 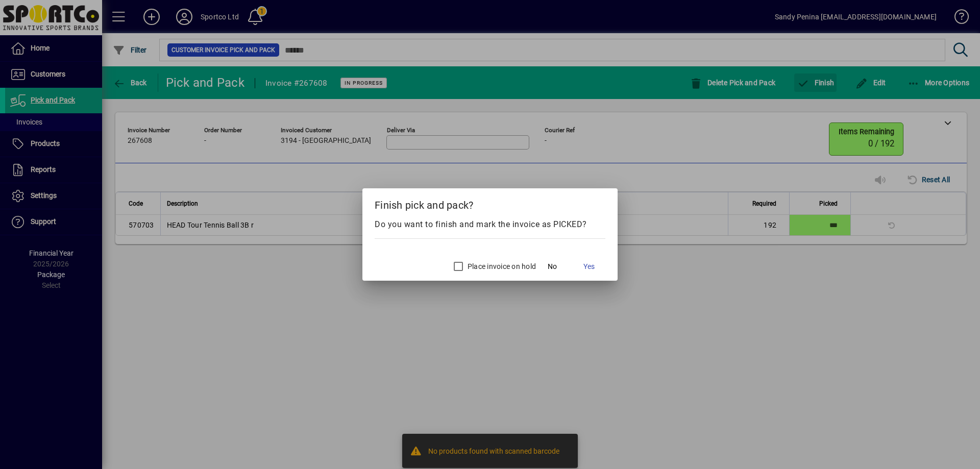 What do you see at coordinates (490, 224) in the screenshot?
I see `div: Do you want to finish and mark the invoice as PICKED?` at bounding box center [490, 224].